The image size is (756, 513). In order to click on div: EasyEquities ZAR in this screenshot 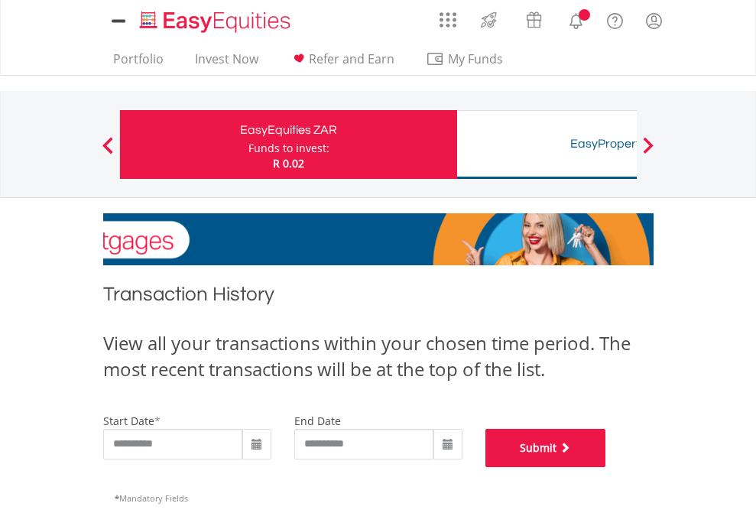, I will do `click(288, 130)`.